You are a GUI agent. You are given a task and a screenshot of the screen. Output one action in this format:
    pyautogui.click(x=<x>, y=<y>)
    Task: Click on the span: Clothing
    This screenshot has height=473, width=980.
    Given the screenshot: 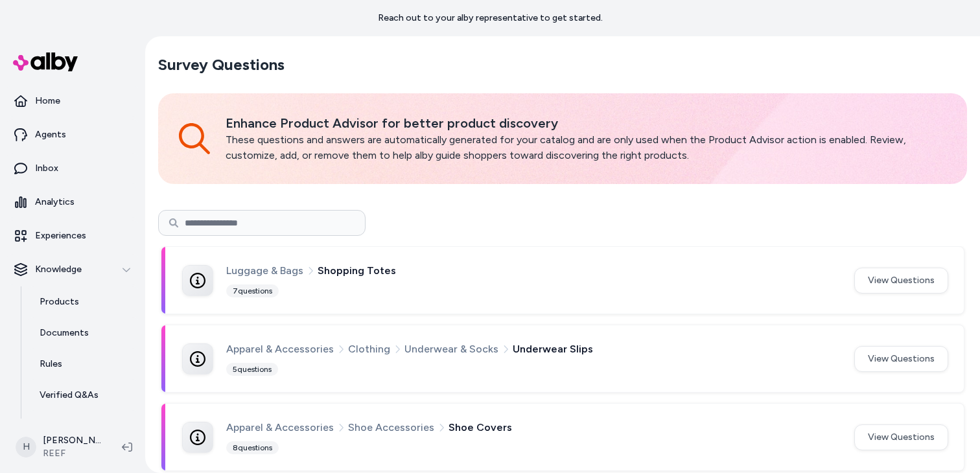 What is the action you would take?
    pyautogui.click(x=369, y=349)
    